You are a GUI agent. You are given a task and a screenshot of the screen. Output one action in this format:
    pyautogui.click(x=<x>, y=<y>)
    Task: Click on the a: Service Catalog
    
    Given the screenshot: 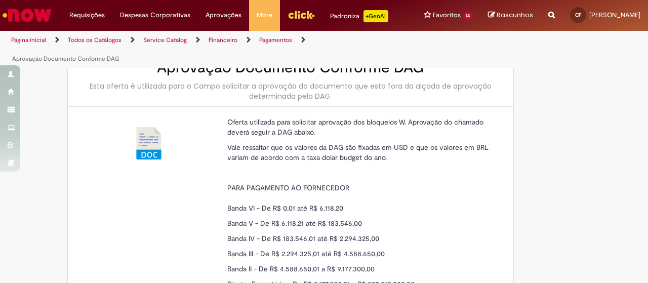 What is the action you would take?
    pyautogui.click(x=165, y=40)
    